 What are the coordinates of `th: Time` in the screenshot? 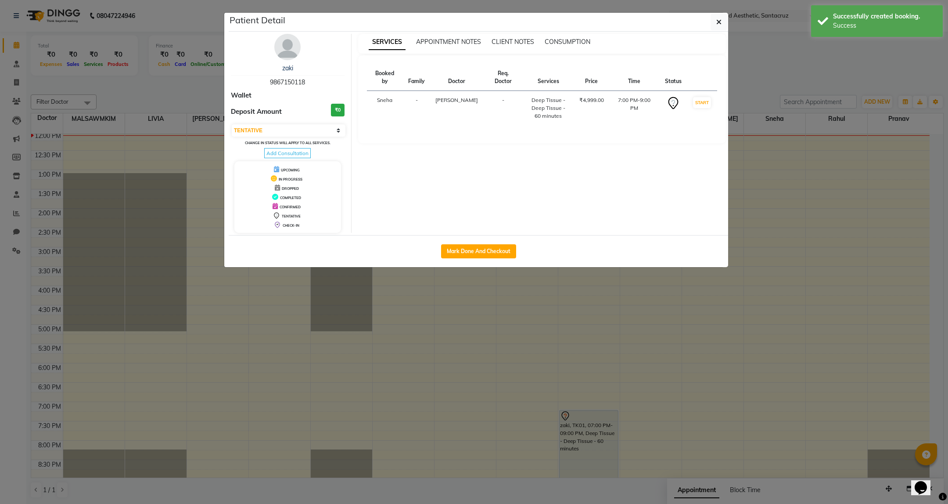 It's located at (635, 77).